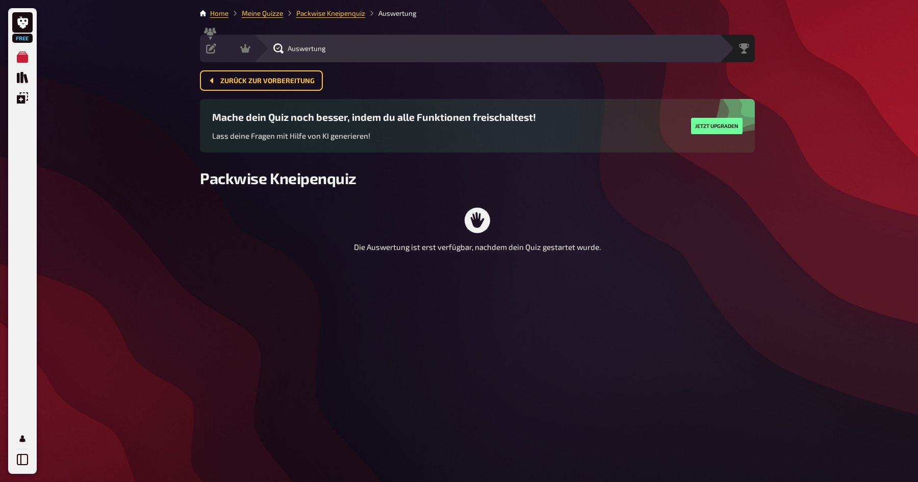 The width and height of the screenshot is (918, 482). Describe the element at coordinates (219, 13) in the screenshot. I see `li: Home` at that location.